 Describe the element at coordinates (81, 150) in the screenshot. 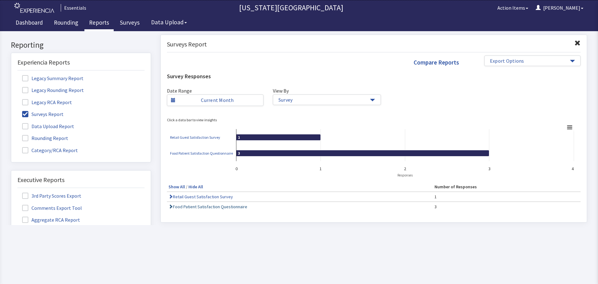

I see `div: Executive Reports` at that location.